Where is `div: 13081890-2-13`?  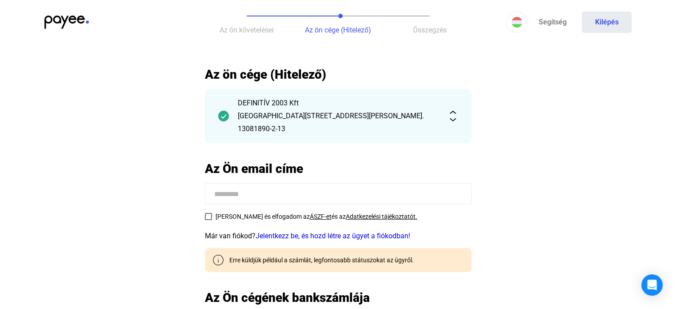 div: 13081890-2-13 is located at coordinates (338, 129).